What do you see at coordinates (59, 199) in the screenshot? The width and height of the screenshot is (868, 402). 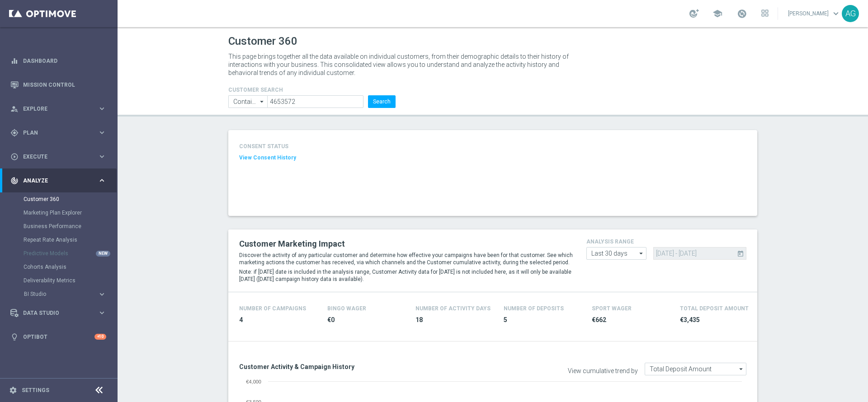 I see `a: Customer 360` at bounding box center [59, 199].